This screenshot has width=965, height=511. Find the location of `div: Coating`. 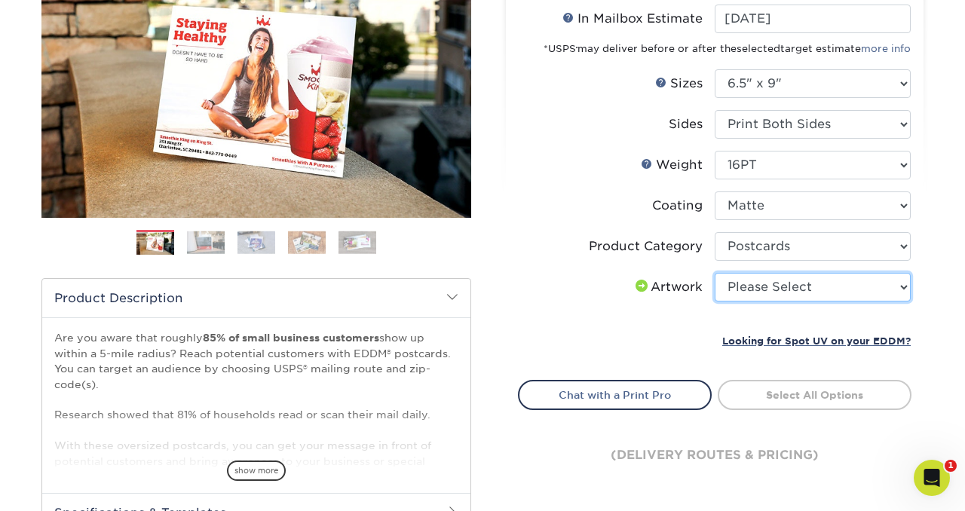

div: Coating is located at coordinates (677, 206).